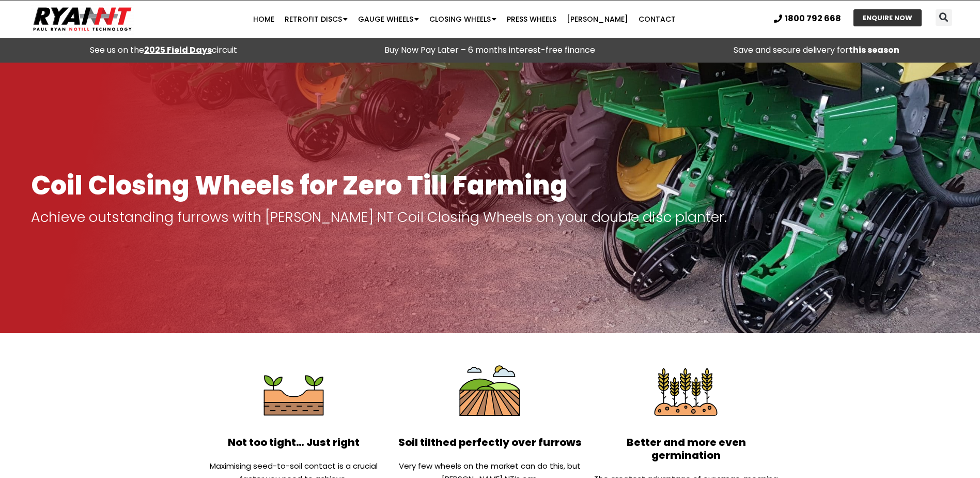 Image resolution: width=980 pixels, height=478 pixels. What do you see at coordinates (178, 50) in the screenshot?
I see `a: 2025 Field Days` at bounding box center [178, 50].